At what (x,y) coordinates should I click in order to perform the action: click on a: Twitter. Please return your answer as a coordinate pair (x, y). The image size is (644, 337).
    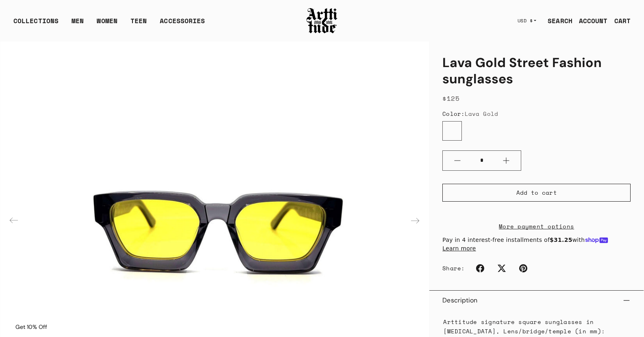
    Looking at the image, I should click on (502, 268).